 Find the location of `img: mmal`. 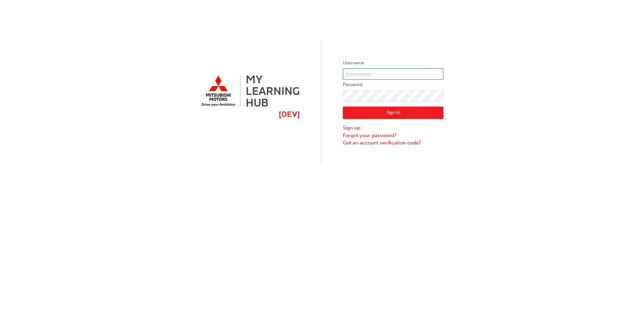

img: mmal is located at coordinates (251, 97).